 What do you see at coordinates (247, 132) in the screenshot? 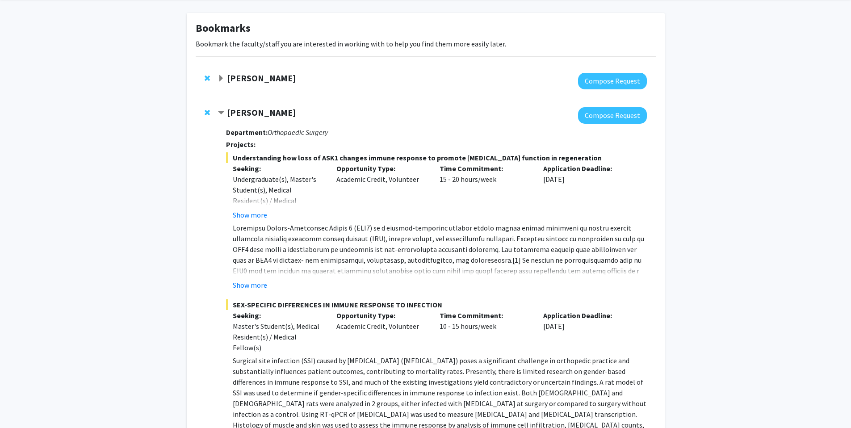
I see `strong: Department:` at bounding box center [247, 132].